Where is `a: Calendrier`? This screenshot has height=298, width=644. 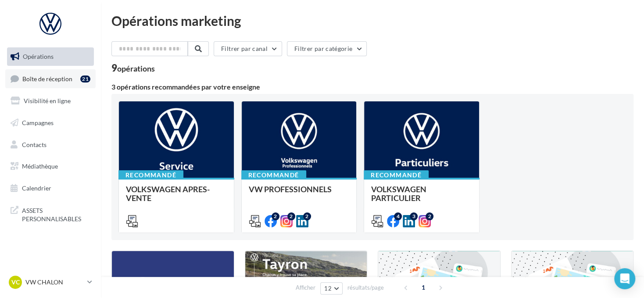
a: Calendrier is located at coordinates (51, 188).